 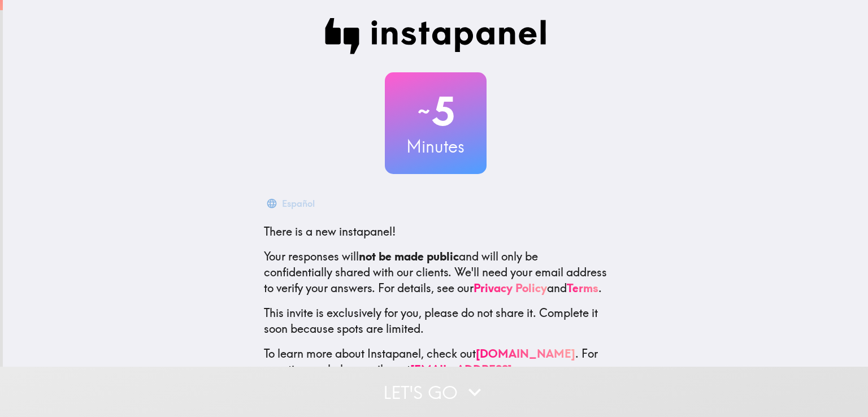 What do you see at coordinates (329, 231) in the screenshot?
I see `span: There is a new instapanel!` at bounding box center [329, 231].